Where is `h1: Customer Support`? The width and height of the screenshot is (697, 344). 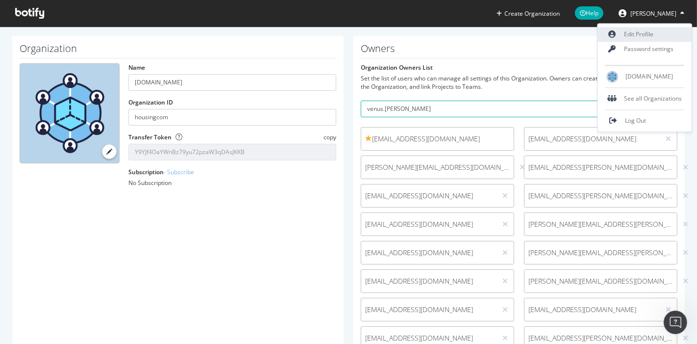 h1: Customer Support is located at coordinates (83, 8).